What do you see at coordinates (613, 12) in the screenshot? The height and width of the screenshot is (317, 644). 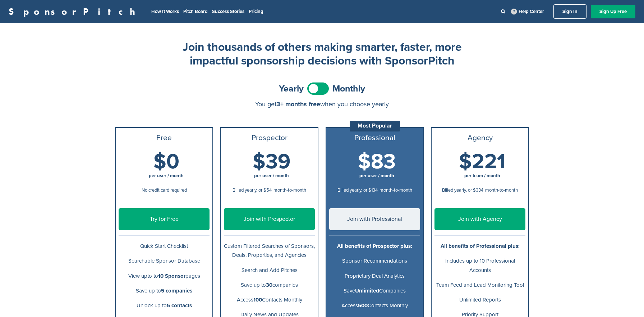 I see `a: Sign Up Free` at bounding box center [613, 12].